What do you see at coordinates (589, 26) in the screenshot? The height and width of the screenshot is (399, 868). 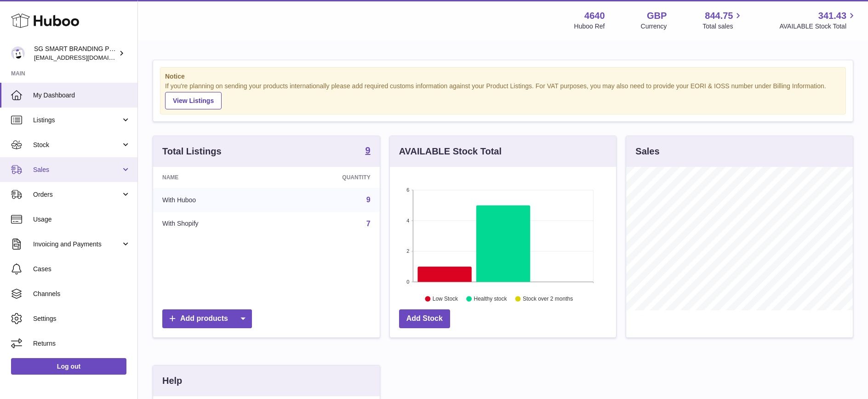 I see `div: Huboo Ref` at bounding box center [589, 26].